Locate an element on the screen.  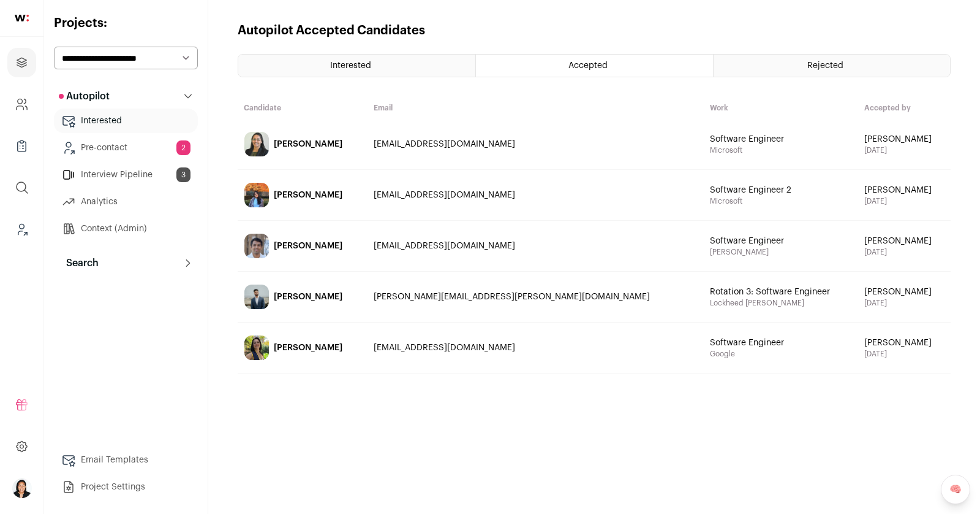
span: Rotation 3: Software Engineer is located at coordinates (781, 292).